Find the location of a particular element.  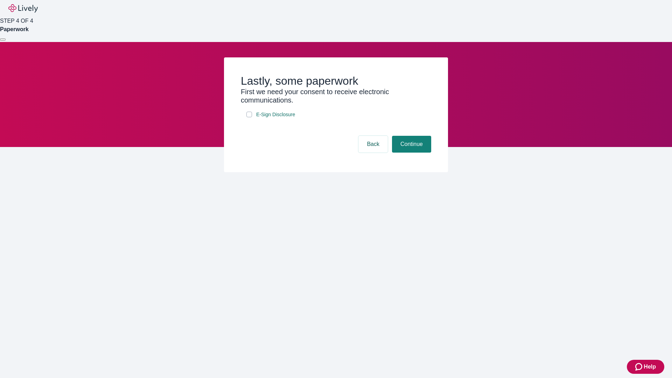

span: Help is located at coordinates (649, 367).